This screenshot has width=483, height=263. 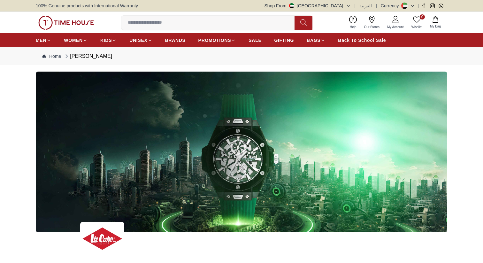 What do you see at coordinates (284, 40) in the screenshot?
I see `span: GIFTING` at bounding box center [284, 40].